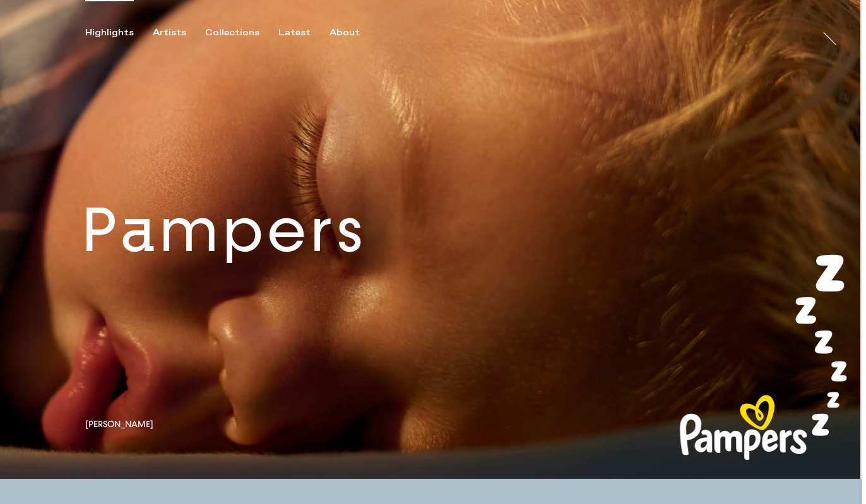  I want to click on button: About, so click(354, 32).